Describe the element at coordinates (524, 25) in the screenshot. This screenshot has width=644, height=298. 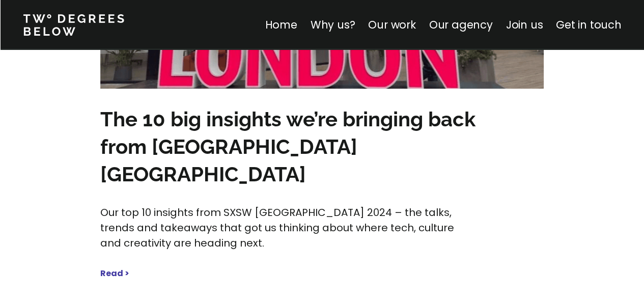
I see `a: Join us` at that location.